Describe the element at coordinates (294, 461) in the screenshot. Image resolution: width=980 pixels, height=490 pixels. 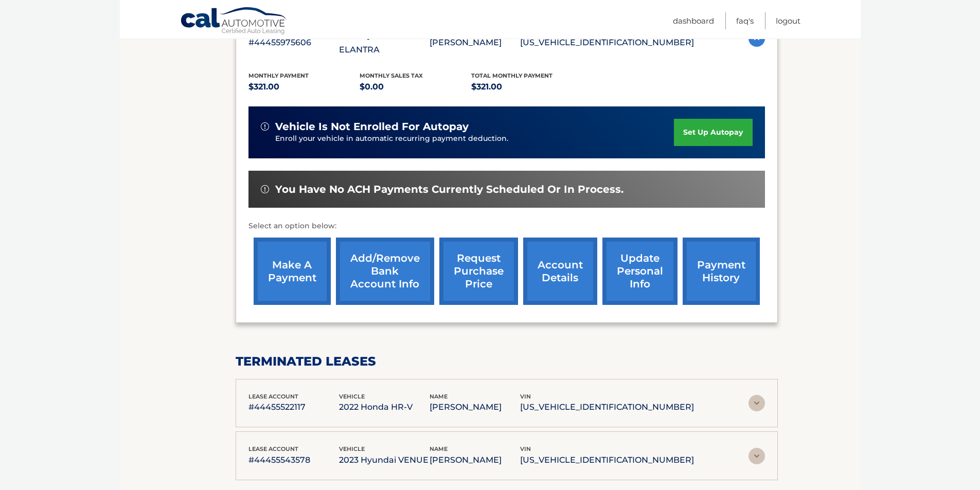
I see `p: #44455543578` at that location.